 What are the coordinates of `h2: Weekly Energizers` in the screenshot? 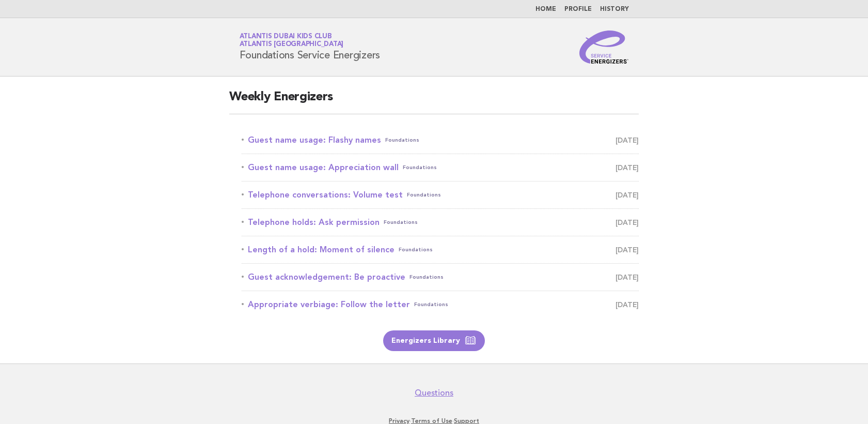 It's located at (434, 101).